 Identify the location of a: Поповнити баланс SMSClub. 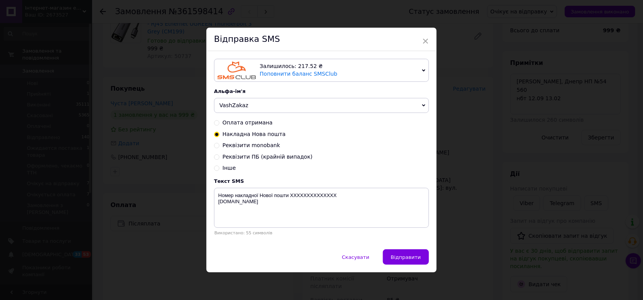
(298, 74).